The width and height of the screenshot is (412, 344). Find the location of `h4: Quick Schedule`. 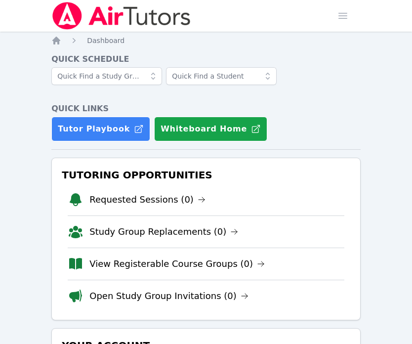

h4: Quick Schedule is located at coordinates (206, 59).